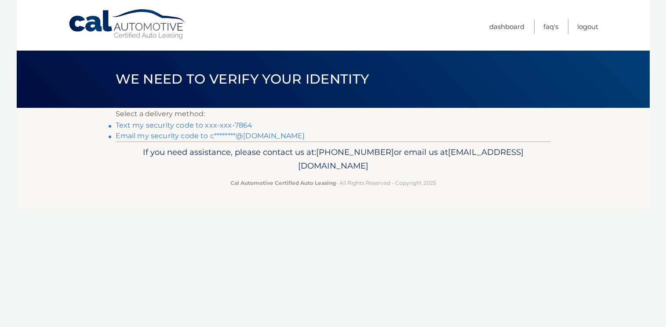  I want to click on a: Dashboard, so click(507, 26).